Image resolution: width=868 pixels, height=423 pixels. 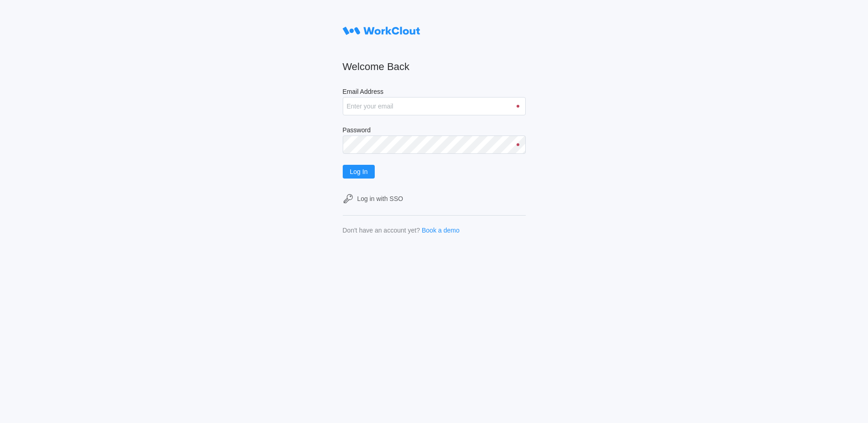 I want to click on span: Log In, so click(x=359, y=171).